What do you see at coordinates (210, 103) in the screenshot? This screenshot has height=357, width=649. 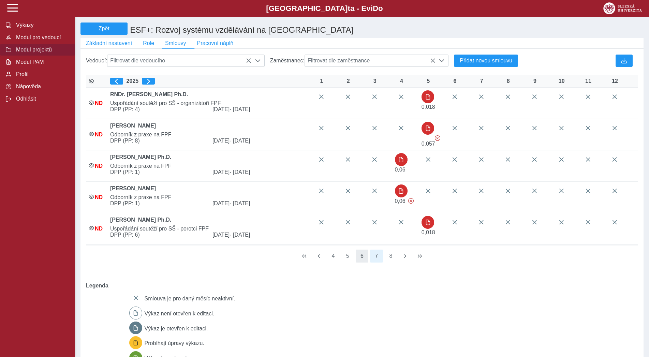 I see `span: Uspořádání soutěží pro SŠ - organizátoři FPF` at bounding box center [210, 103].